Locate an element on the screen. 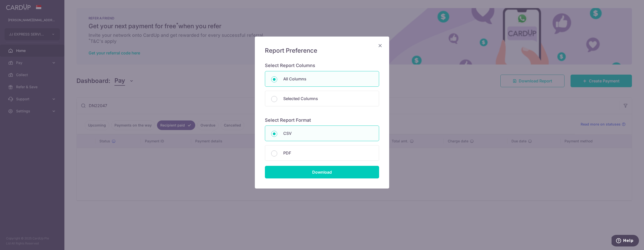 The width and height of the screenshot is (644, 250). p: CSV is located at coordinates (328, 133).